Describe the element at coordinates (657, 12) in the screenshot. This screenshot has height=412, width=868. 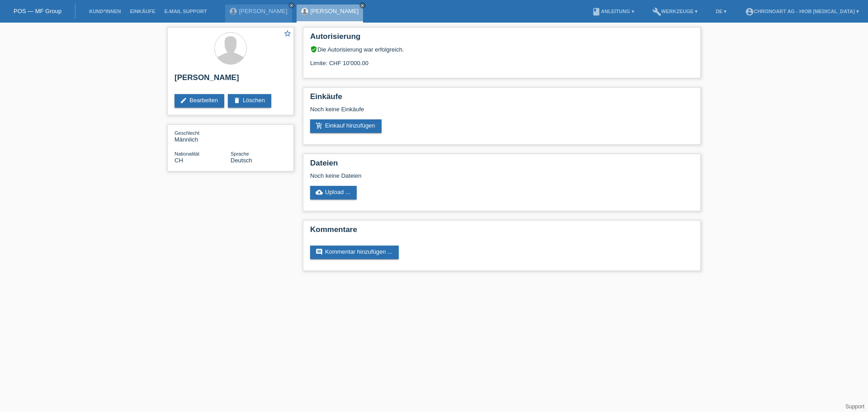
I see `i: build` at that location.